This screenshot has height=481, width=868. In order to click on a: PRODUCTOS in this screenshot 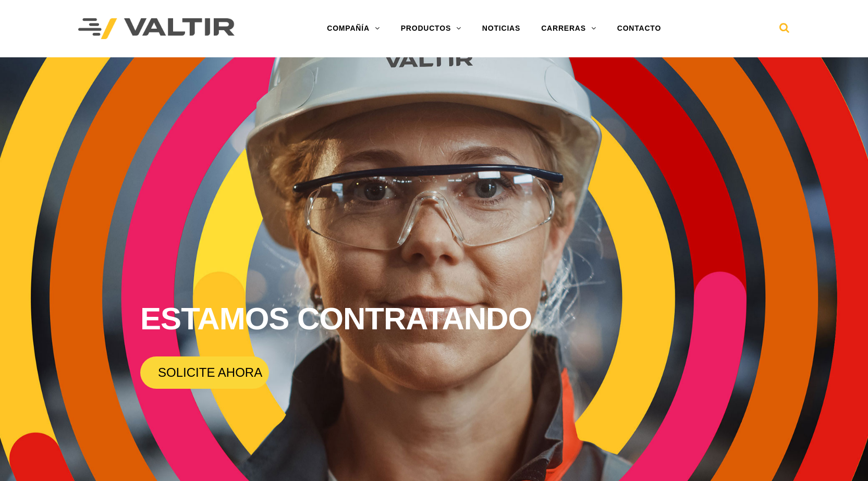, I will do `click(431, 28)`.